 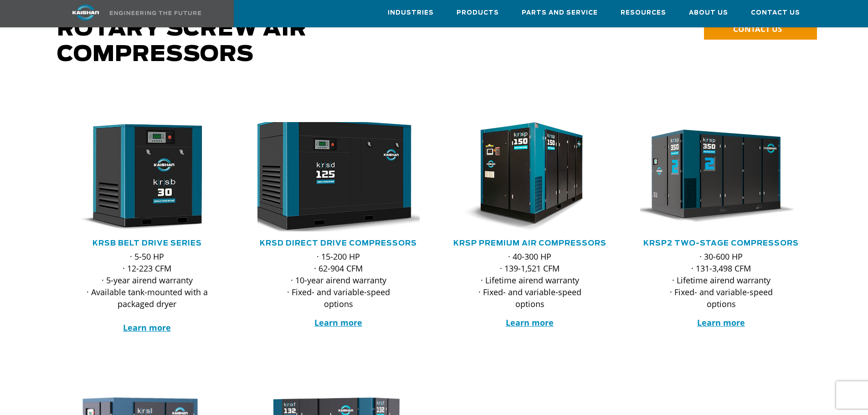 What do you see at coordinates (721, 177) in the screenshot?
I see `div: krsp350` at bounding box center [721, 177].